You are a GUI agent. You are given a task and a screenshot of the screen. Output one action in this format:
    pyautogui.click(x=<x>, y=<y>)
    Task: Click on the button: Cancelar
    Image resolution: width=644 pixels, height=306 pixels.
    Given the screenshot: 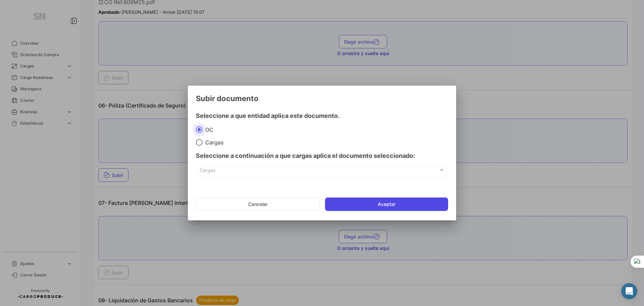 What is the action you would take?
    pyautogui.click(x=258, y=204)
    